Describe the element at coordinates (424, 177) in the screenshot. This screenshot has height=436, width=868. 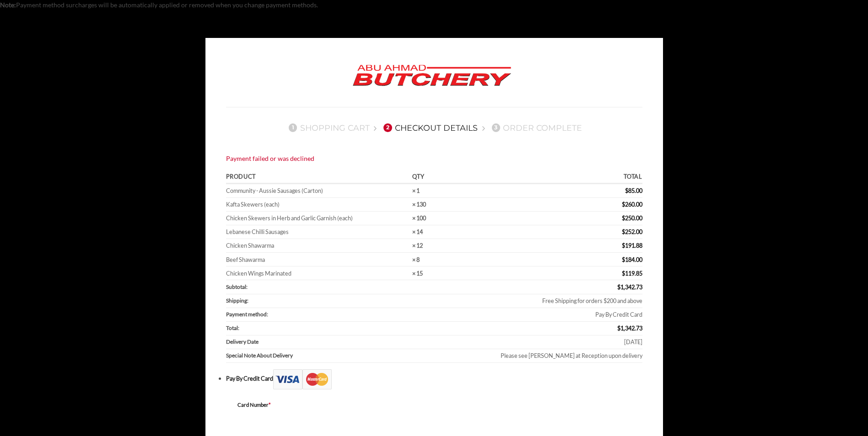
I see `th: Qty` at that location.